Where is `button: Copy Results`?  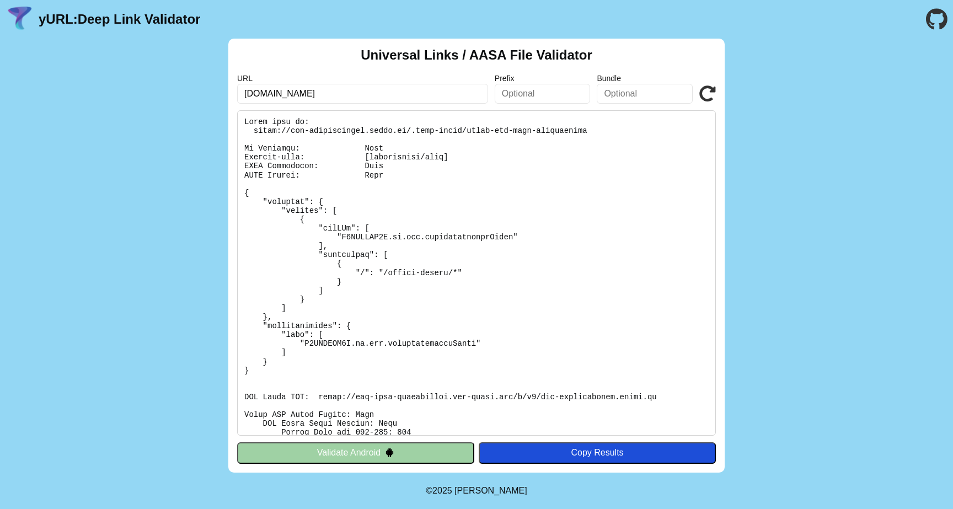
button: Copy Results is located at coordinates (597, 453).